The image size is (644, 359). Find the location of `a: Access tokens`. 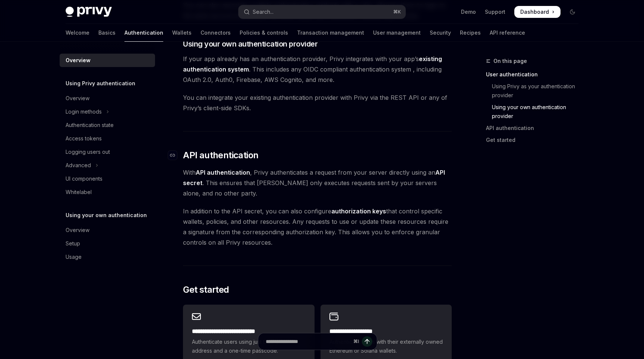

a: Access tokens is located at coordinates (107, 138).